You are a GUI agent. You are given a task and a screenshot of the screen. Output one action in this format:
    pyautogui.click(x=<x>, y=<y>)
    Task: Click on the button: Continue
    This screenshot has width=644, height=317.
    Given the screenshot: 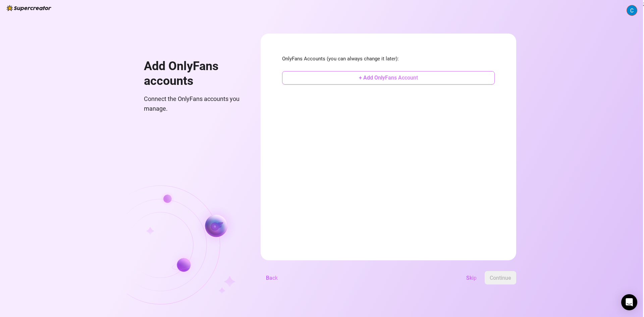 What is the action you would take?
    pyautogui.click(x=500, y=278)
    